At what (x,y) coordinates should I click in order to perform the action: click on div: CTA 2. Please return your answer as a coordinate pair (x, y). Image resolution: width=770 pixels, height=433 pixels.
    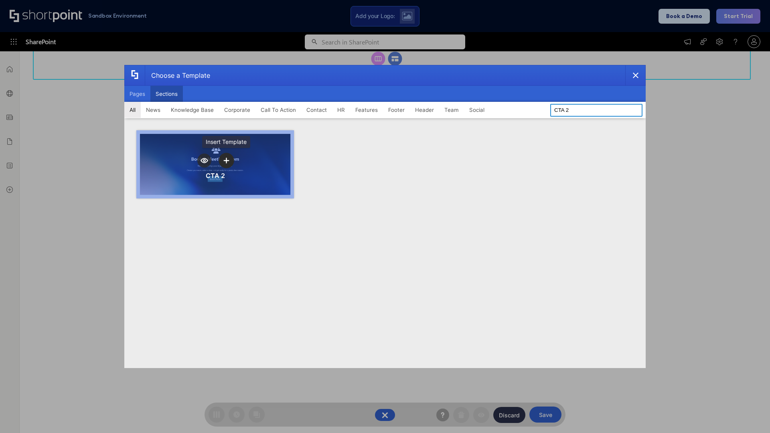
    Looking at the image, I should click on (215, 176).